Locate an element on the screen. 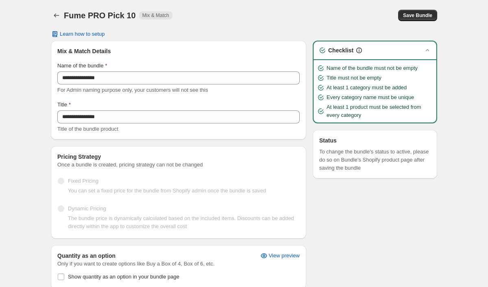  span: For Admin naming purpose only, your customers will not see this is located at coordinates (132, 90).